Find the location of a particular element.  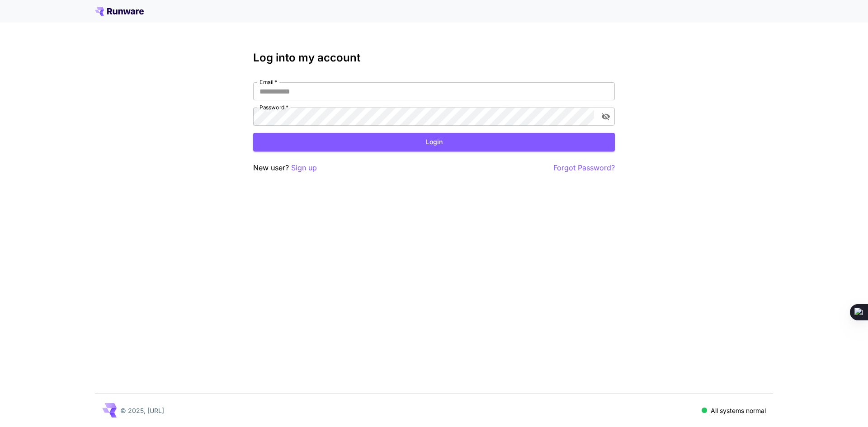

button: Sign up is located at coordinates (304, 167).